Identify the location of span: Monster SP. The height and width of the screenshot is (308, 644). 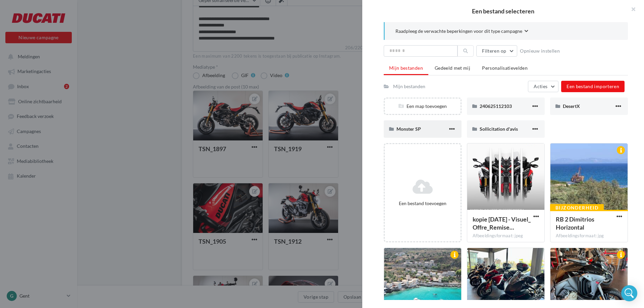
(408, 129).